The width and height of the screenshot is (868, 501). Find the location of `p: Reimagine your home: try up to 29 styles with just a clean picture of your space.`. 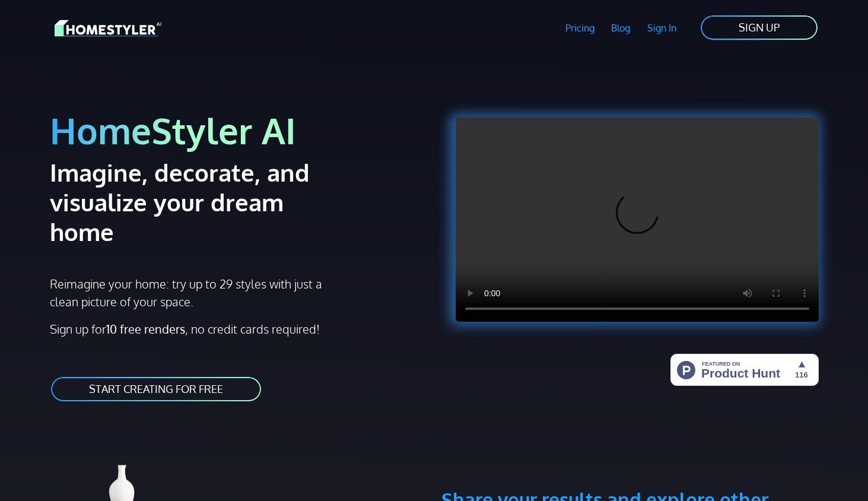

p: Reimagine your home: try up to 29 styles with just a clean picture of your space. is located at coordinates (191, 293).